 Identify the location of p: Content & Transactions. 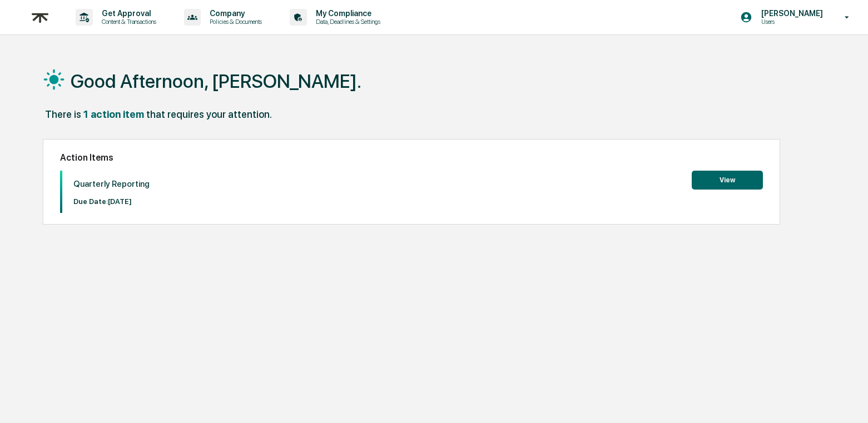
(127, 22).